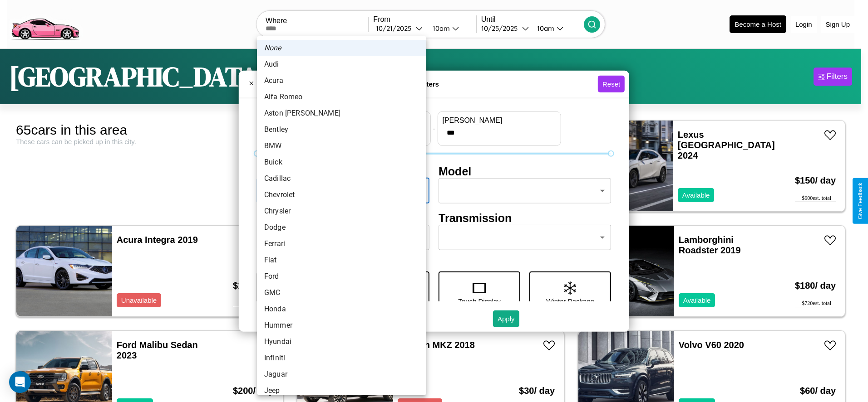 This screenshot has width=868, height=402. Describe the element at coordinates (342, 81) in the screenshot. I see `li: Acura` at that location.